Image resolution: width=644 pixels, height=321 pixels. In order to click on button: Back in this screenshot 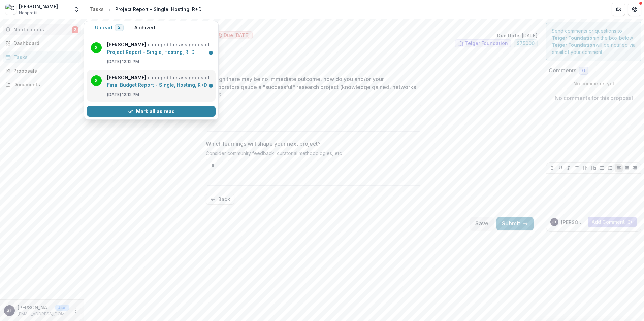, I will do `click(220, 199)`.